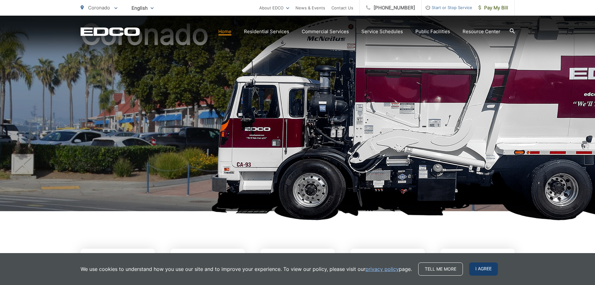 The height and width of the screenshot is (285, 595). Describe the element at coordinates (433, 32) in the screenshot. I see `a: Public Facilities` at that location.